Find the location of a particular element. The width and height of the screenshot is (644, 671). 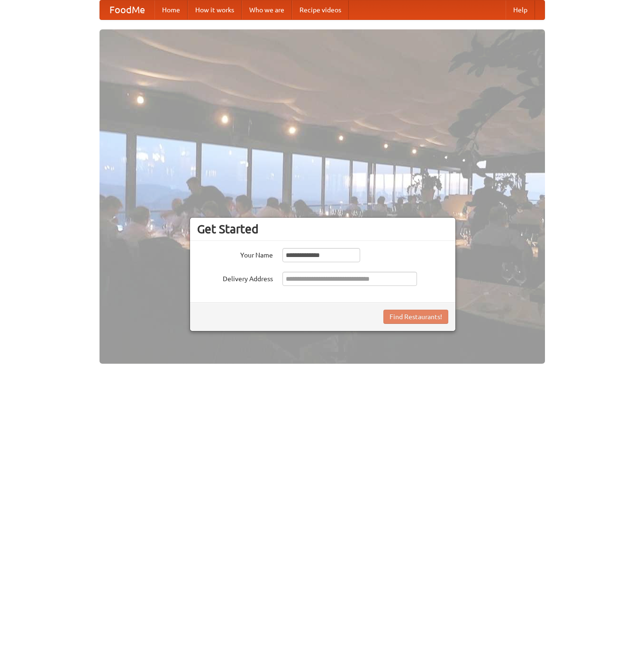

a: Who we are is located at coordinates (267, 10).